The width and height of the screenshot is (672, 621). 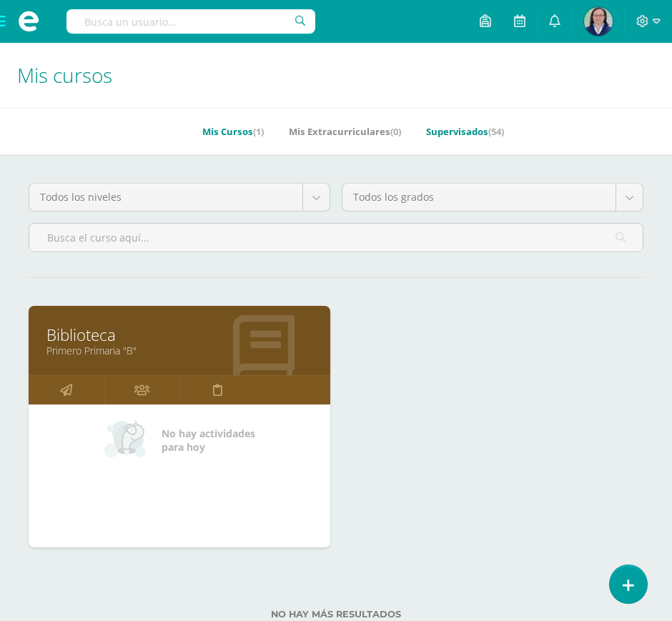 I want to click on a: Todos los niveles, so click(x=179, y=197).